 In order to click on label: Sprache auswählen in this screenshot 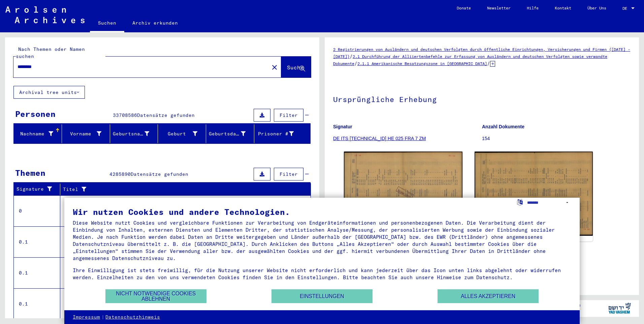, I will do `click(519, 201)`.